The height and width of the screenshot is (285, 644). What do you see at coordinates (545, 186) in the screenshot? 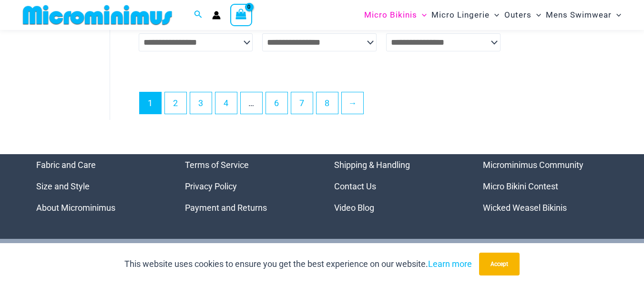
I see `aside: Footer Widget 4` at bounding box center [545, 186].